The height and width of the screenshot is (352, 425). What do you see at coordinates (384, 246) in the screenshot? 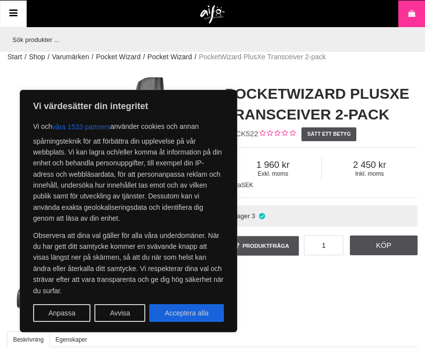
I see `a: Köp` at bounding box center [384, 246].